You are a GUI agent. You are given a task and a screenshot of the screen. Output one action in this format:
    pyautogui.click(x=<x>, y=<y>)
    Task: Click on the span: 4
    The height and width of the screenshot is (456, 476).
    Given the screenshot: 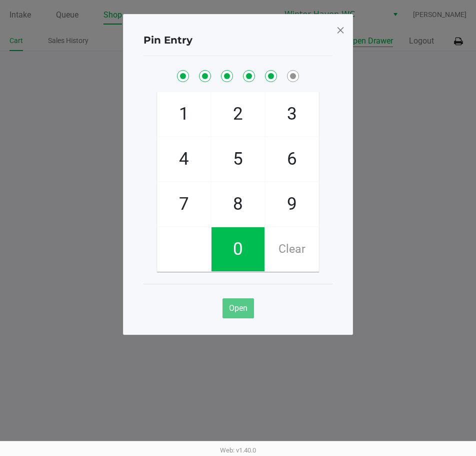 What is the action you would take?
    pyautogui.click(x=184, y=159)
    